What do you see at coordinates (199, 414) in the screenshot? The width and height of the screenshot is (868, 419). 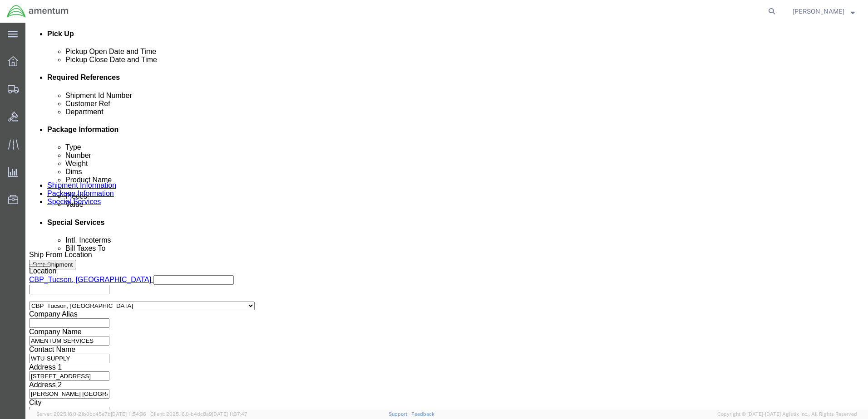 I see `span: Client: 2025.16.0-b4dc8a9` at bounding box center [199, 414].